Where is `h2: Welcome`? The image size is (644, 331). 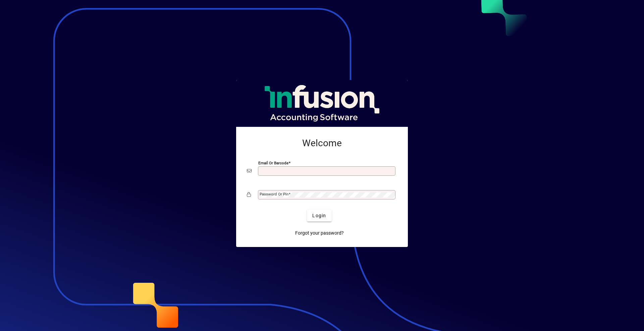
h2: Welcome is located at coordinates (322, 143).